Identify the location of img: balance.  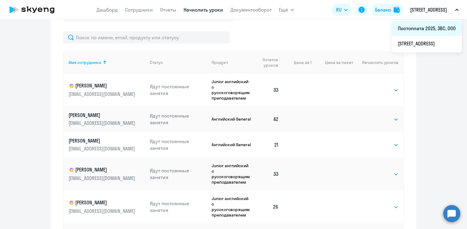
(397, 10).